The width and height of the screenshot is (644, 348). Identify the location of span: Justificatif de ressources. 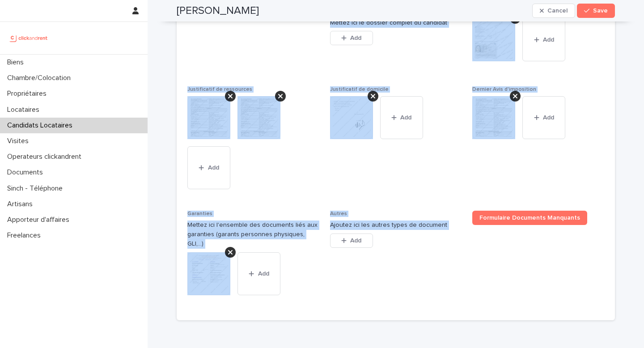
(220, 90).